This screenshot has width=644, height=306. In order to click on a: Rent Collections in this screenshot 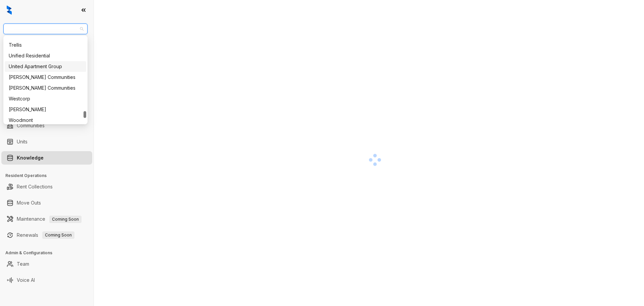, I will do `click(35, 187)`.